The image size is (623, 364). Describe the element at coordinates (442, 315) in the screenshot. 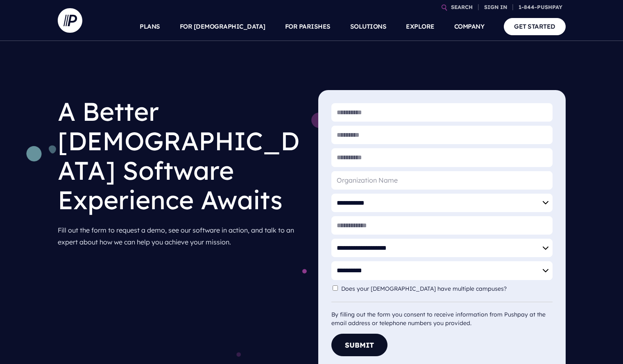

I see `div: By filling out the form you consent to receive information from Pushpay at the email address or t...` at that location.